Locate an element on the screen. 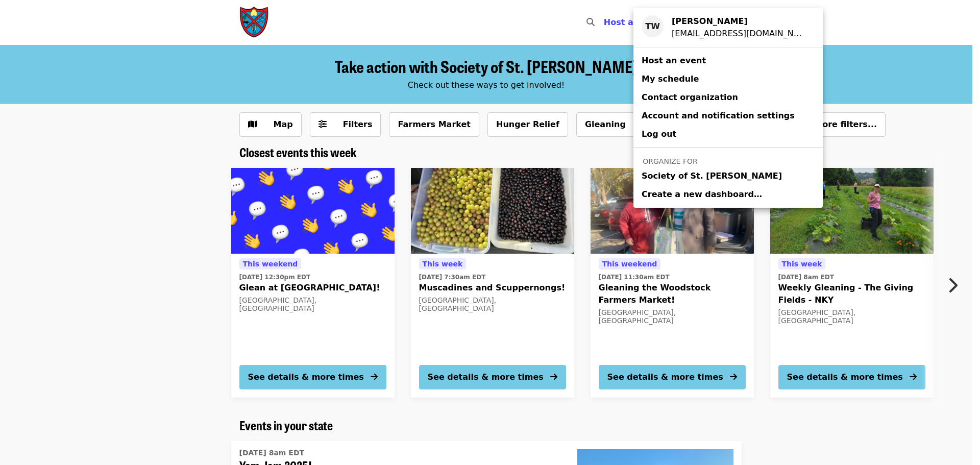 The height and width of the screenshot is (465, 980). span: Account and notification settings is located at coordinates (718, 115).